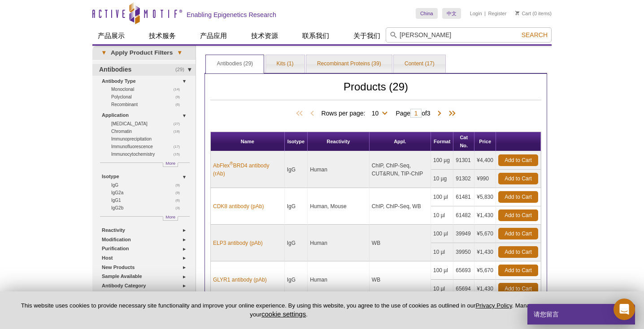 The image size is (644, 329). Describe the element at coordinates (469, 35) in the screenshot. I see `input: Keyword, Cat. No.` at that location.